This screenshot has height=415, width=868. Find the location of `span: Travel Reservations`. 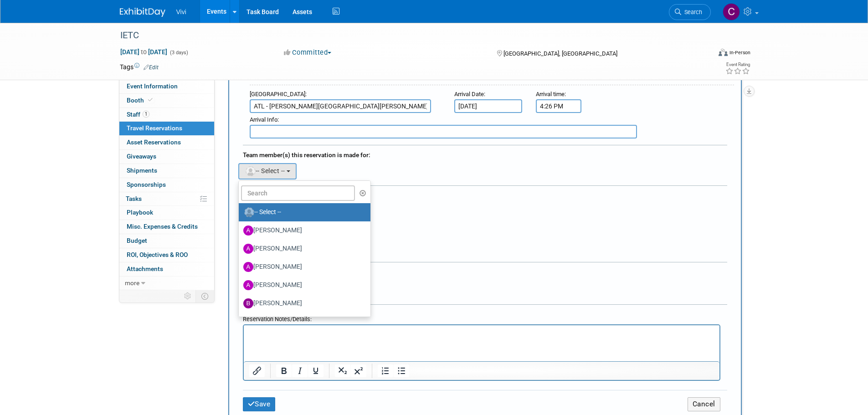

span: Travel Reservations is located at coordinates (155, 128).